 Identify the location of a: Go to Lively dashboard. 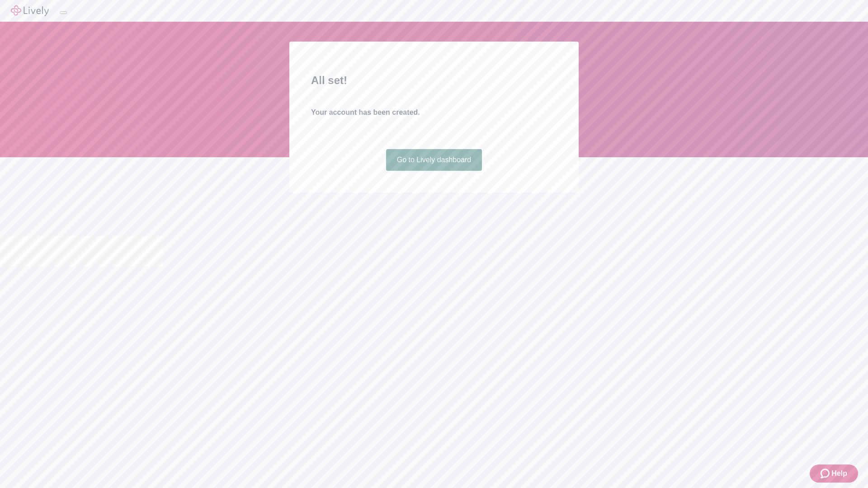
(434, 160).